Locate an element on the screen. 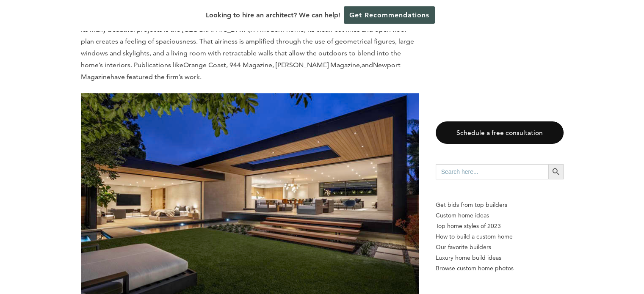 Image resolution: width=644 pixels, height=294 pixels. a: How to build a custom home is located at coordinates (500, 236).